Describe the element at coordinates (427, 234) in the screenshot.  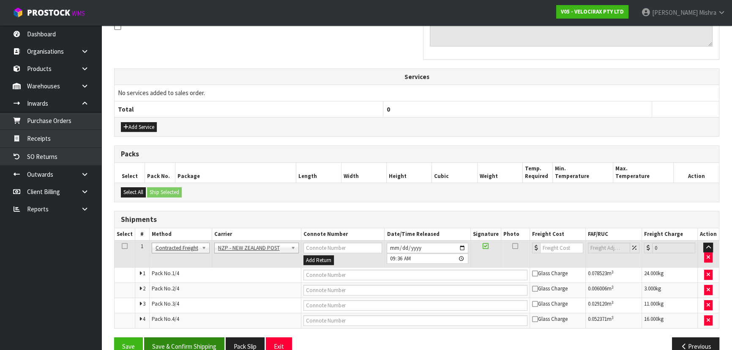
I see `th: Date/Time Released` at that location.